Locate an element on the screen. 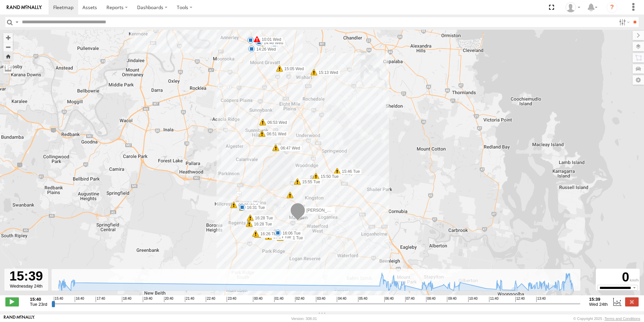 This screenshot has height=322, width=644. span: 07:40 is located at coordinates (410, 299).